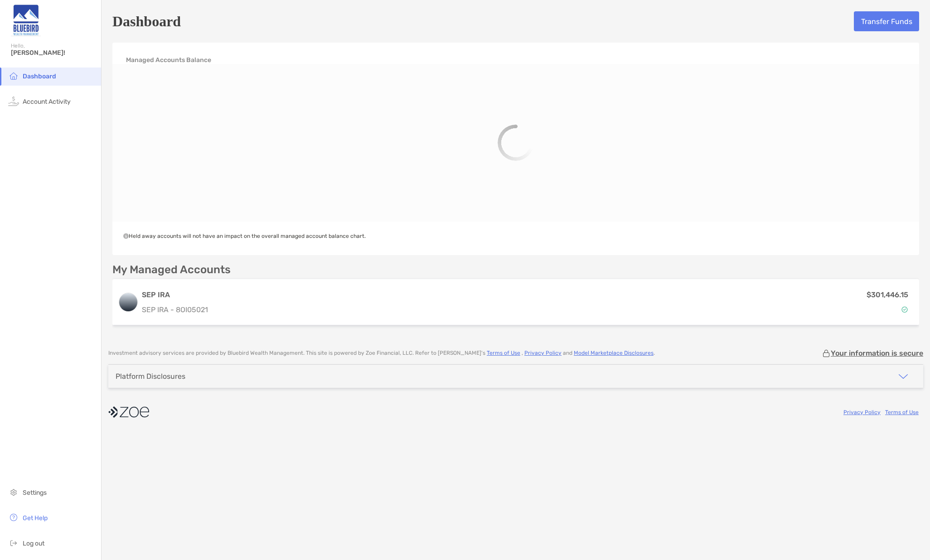  What do you see at coordinates (169, 60) in the screenshot?
I see `h4: Managed Accounts Balance` at bounding box center [169, 60].